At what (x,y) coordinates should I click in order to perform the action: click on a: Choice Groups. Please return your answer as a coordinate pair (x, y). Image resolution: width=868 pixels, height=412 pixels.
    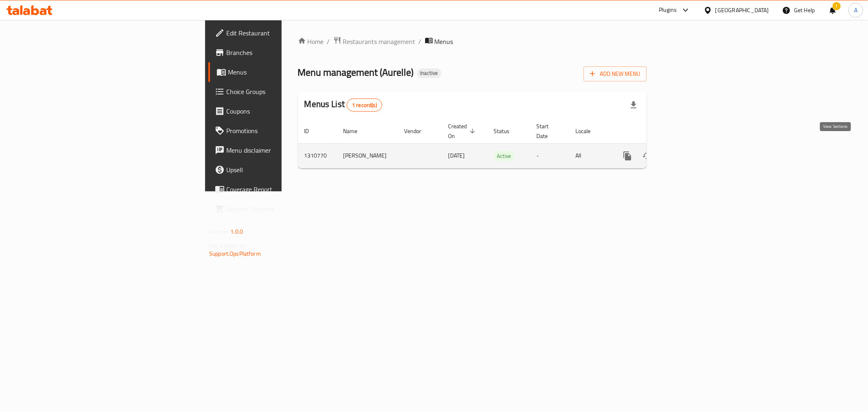
    Looking at the image, I should click on (279, 91).